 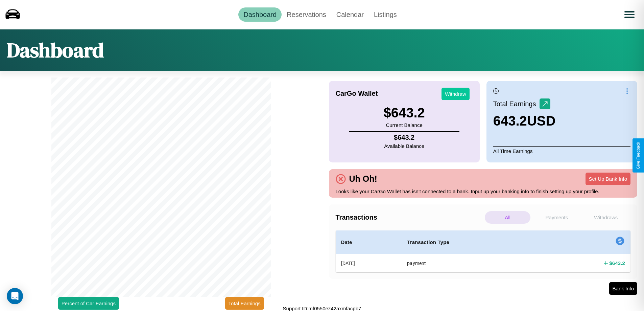 I want to click on div: Give Feedback, so click(x=639, y=156).